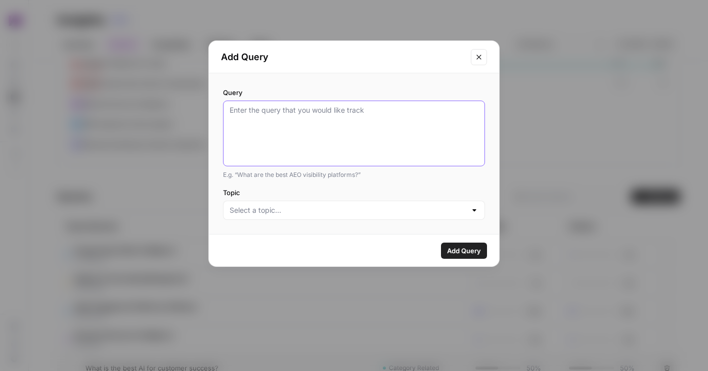 This screenshot has width=708, height=371. I want to click on input: Select a topic..., so click(348, 210).